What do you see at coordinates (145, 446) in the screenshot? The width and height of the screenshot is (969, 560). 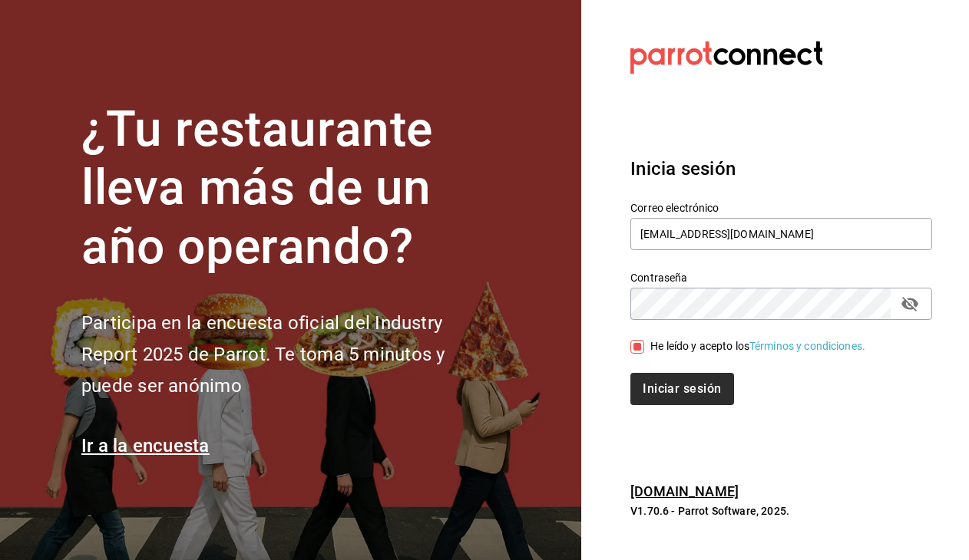 I see `a: Ir a la encuesta` at bounding box center [145, 446].